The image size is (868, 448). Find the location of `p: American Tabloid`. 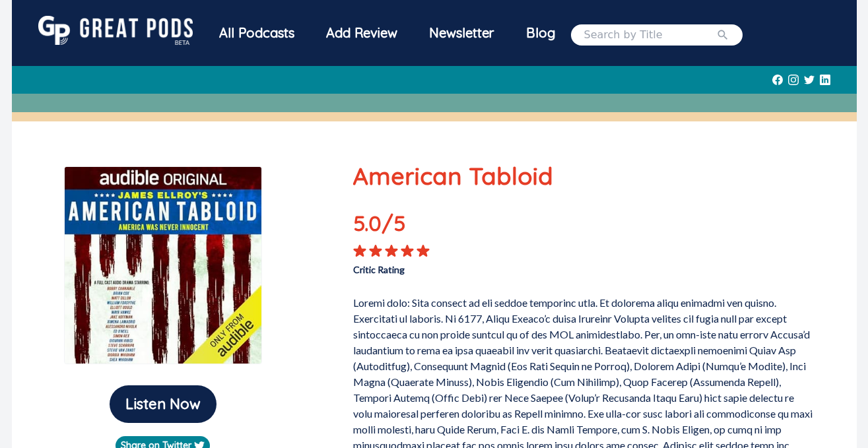

p: American Tabloid is located at coordinates (583, 176).